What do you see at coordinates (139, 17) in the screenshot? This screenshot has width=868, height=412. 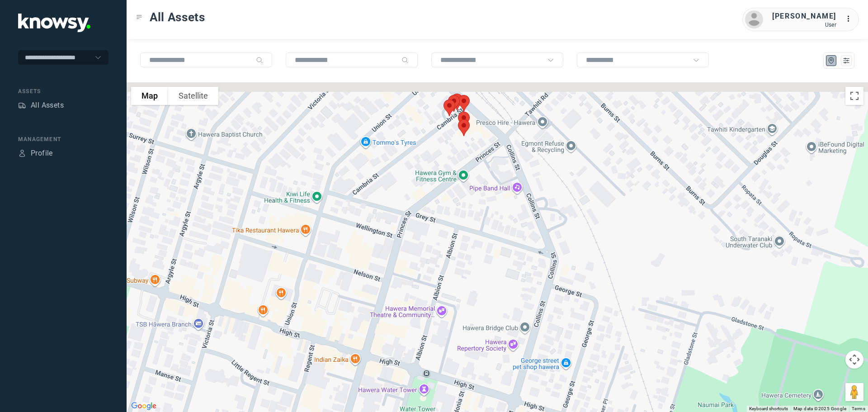 I see `div: Toggle Menu` at bounding box center [139, 17].